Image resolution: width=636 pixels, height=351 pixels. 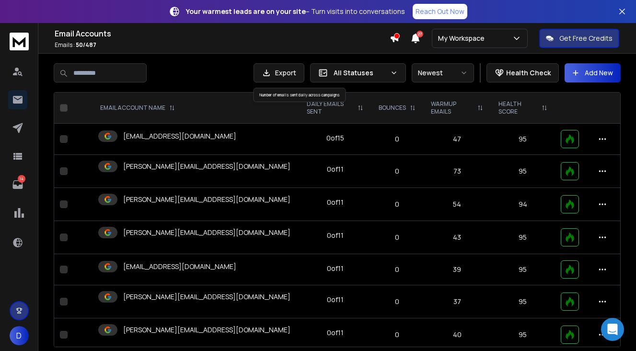 I want to click on td: 43, so click(x=456, y=237).